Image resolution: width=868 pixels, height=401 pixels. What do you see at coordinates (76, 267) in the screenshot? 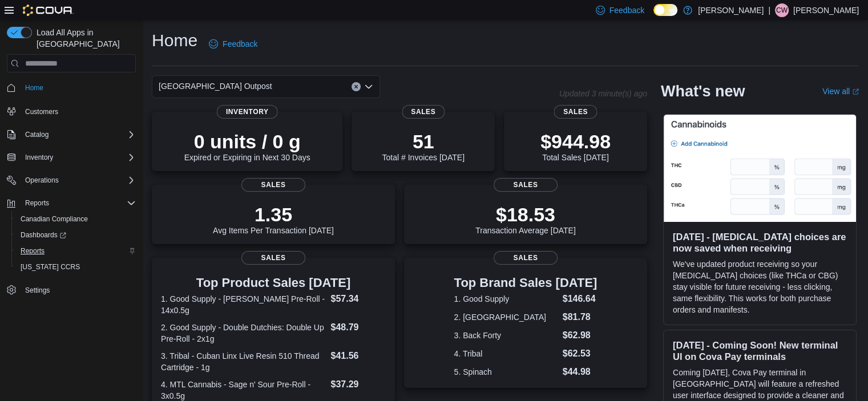
I see `span: Washington CCRS` at bounding box center [76, 267].